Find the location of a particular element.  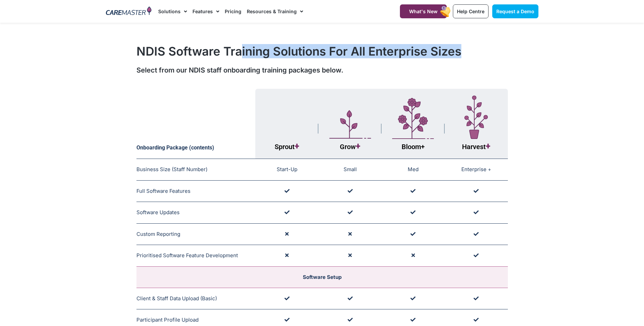

img: Layer_1-5.svg is located at coordinates (350, 125).